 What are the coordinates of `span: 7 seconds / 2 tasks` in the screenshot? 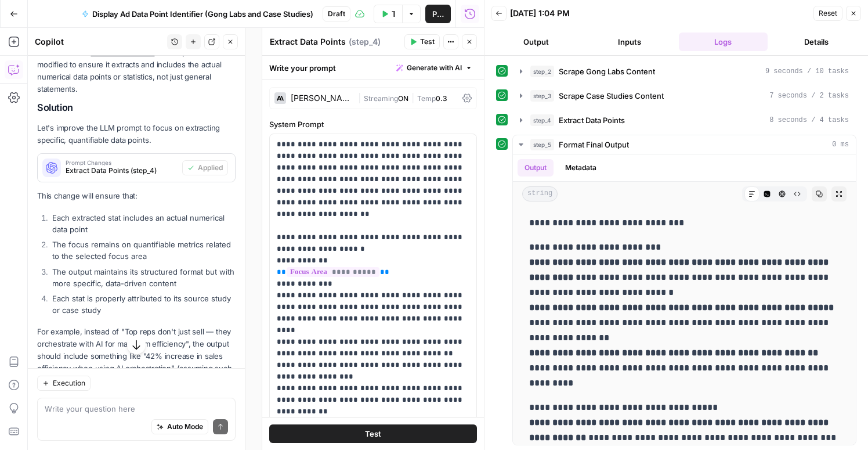 It's located at (809, 96).